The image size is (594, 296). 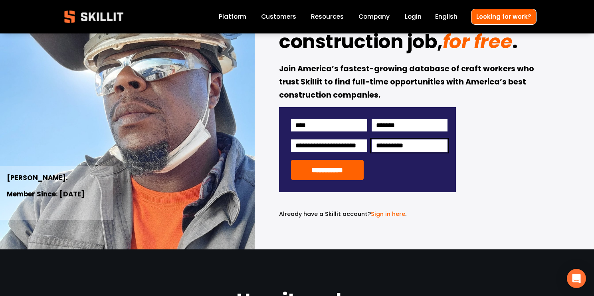 What do you see at coordinates (94, 17) in the screenshot?
I see `img: Skillit` at bounding box center [94, 17].